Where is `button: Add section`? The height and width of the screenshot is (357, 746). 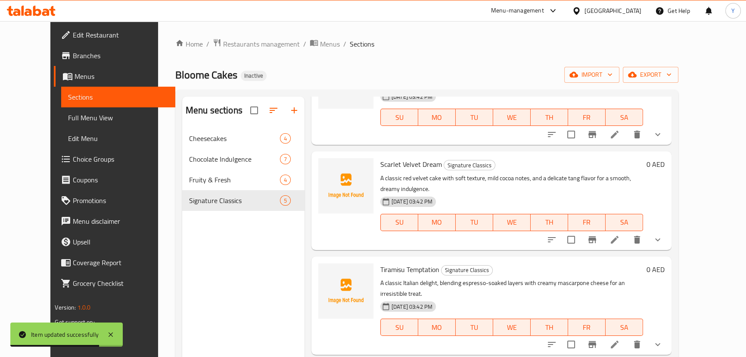 button: Add section is located at coordinates (294, 110).